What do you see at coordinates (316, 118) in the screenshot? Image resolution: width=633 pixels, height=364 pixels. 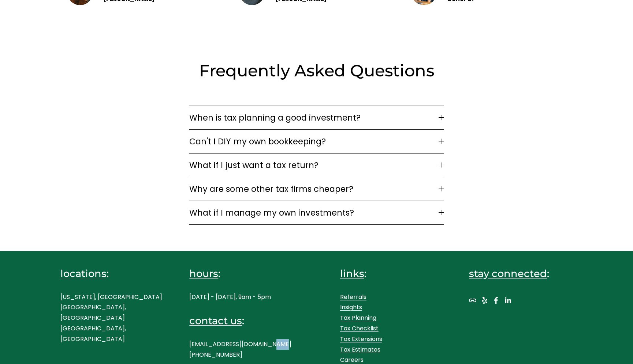 I see `button: When is tax planning a good investment?` at bounding box center [316, 118].